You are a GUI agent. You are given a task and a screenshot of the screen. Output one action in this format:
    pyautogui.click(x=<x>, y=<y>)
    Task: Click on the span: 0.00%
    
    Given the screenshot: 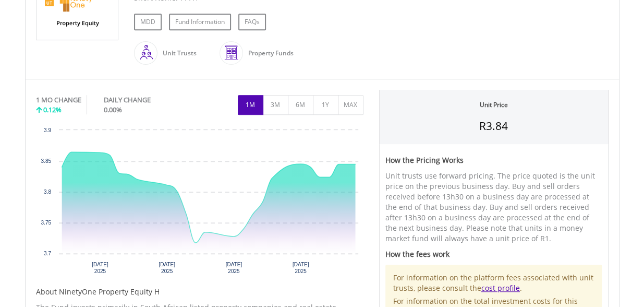 What is the action you would take?
    pyautogui.click(x=112, y=110)
    